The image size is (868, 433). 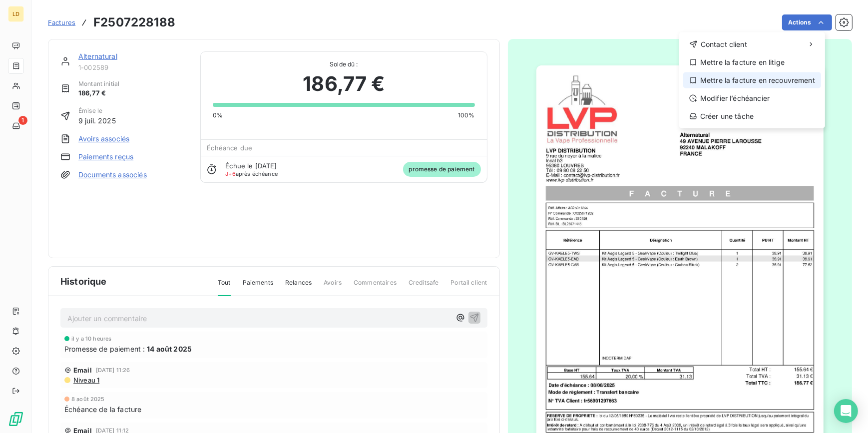 What do you see at coordinates (752, 80) in the screenshot?
I see `div: Mettre la facture en recouvrement` at bounding box center [752, 80].